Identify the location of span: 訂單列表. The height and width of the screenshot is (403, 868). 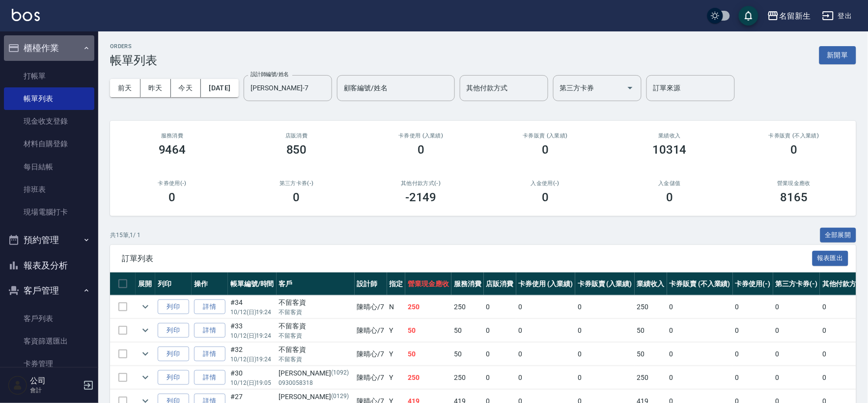
(467, 259).